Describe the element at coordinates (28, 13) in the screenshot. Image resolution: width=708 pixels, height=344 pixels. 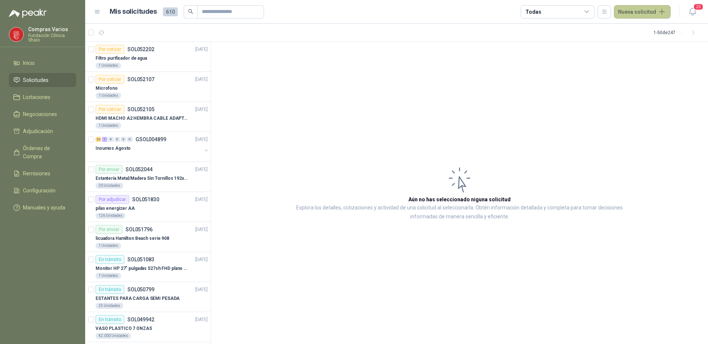
I see `img: Logo peakr` at that location.